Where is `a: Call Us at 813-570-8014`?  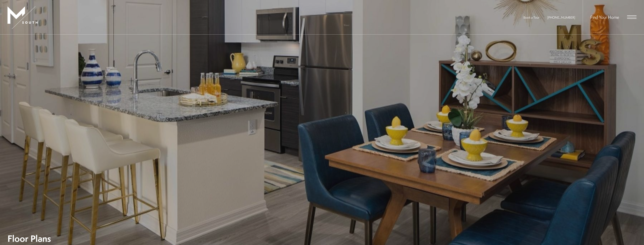
a: Call Us at 813-570-8014 is located at coordinates (561, 17).